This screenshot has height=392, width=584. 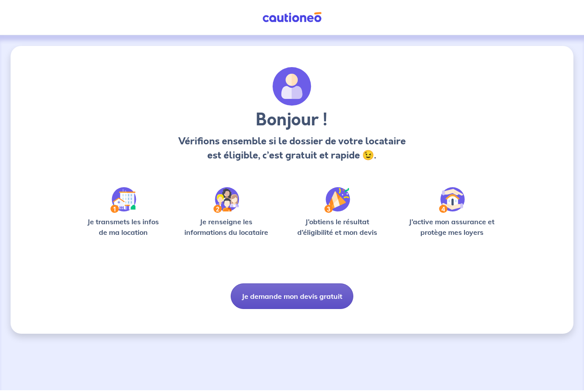 I want to click on p: Vérifions ensemble si le dossier de votre locataire est éligible, c’est gratuit et rapide 😉., so click(x=291, y=148).